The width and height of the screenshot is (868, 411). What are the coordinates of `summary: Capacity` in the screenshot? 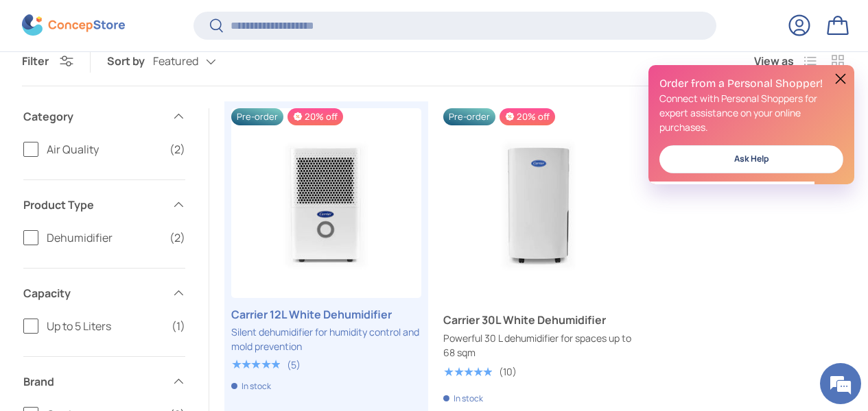 It's located at (104, 293).